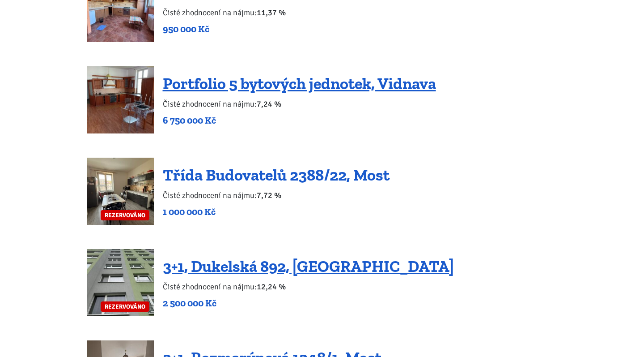 The image size is (644, 357). Describe the element at coordinates (276, 212) in the screenshot. I see `p: 1 000 000 Kč` at that location.